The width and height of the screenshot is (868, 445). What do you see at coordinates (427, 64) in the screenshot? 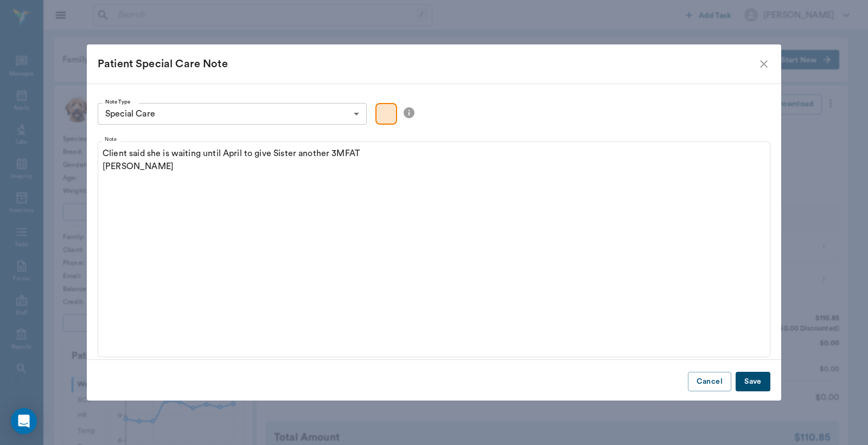
I see `div: Patient Special Care Note` at bounding box center [427, 64].